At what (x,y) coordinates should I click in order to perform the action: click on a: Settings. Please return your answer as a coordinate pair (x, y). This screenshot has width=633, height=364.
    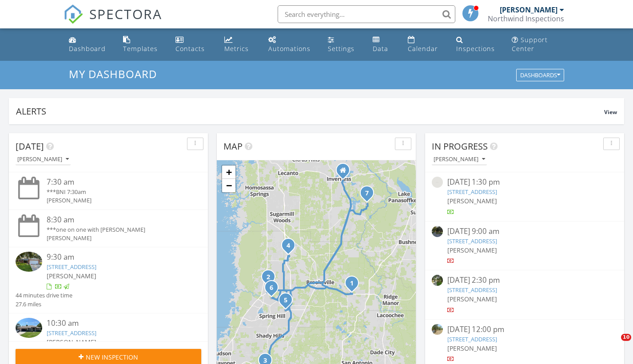
    Looking at the image, I should click on (343, 44).